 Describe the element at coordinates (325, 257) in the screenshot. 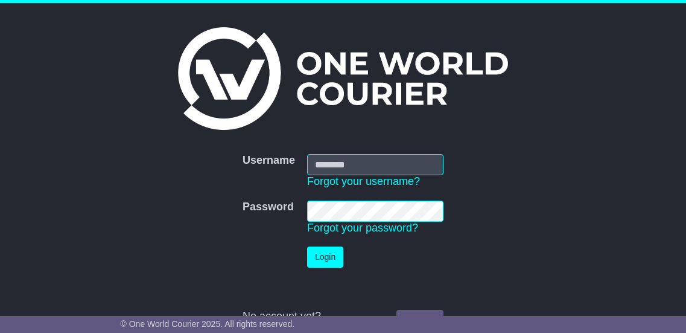

I see `button: Login` at that location.